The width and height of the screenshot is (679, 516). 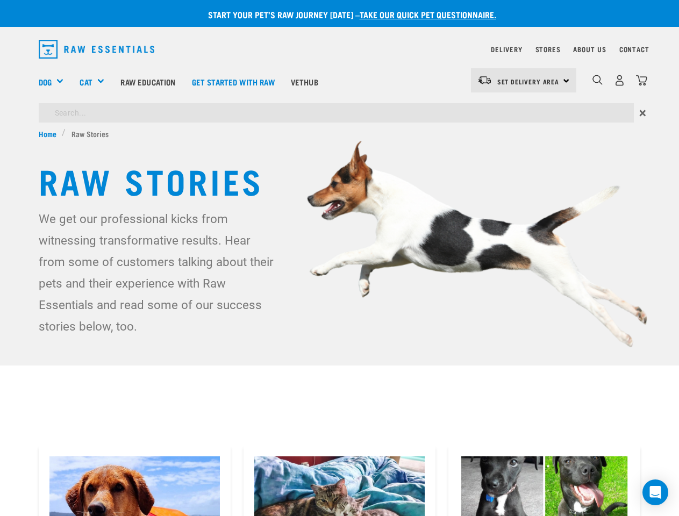 I want to click on a: Home, so click(x=51, y=133).